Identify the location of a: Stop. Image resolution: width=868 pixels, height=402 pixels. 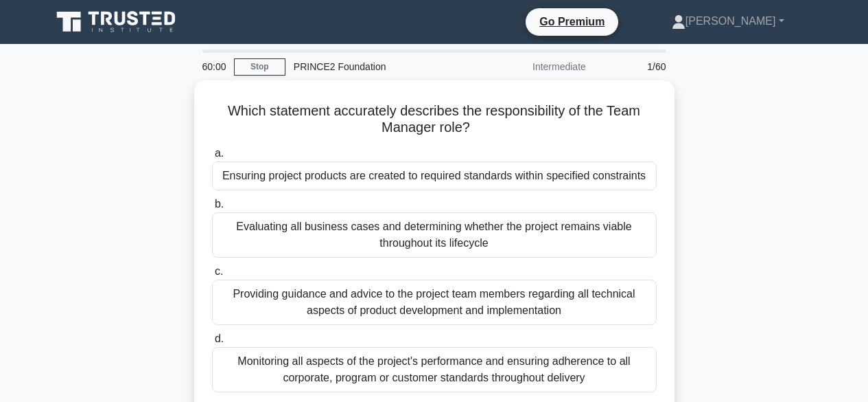
(259, 67).